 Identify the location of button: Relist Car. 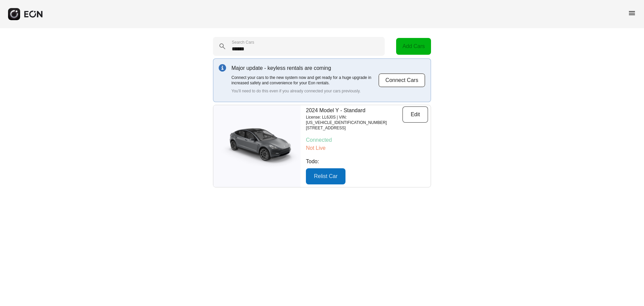
(326, 176).